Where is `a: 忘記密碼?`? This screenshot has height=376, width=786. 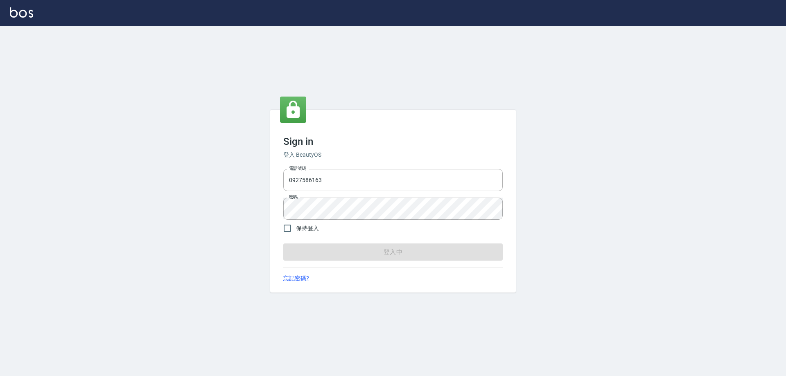
a: 忘記密碼? is located at coordinates (296, 278).